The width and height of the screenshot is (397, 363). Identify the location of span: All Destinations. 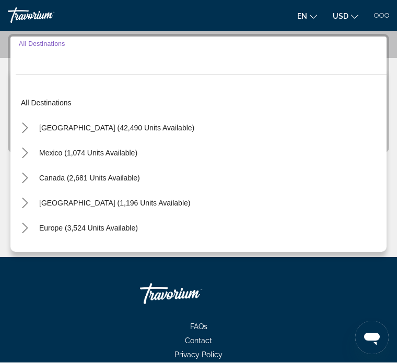
(42, 44).